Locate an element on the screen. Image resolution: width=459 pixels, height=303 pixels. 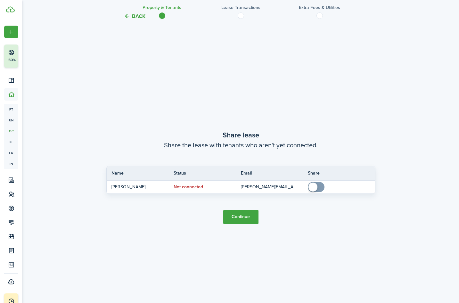
a: oc is located at coordinates (11, 131).